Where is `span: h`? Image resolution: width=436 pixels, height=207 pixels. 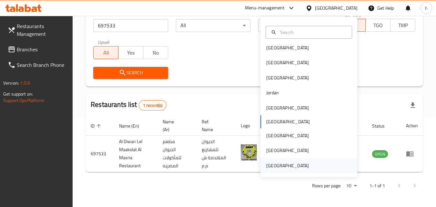 span: h is located at coordinates (426, 8).